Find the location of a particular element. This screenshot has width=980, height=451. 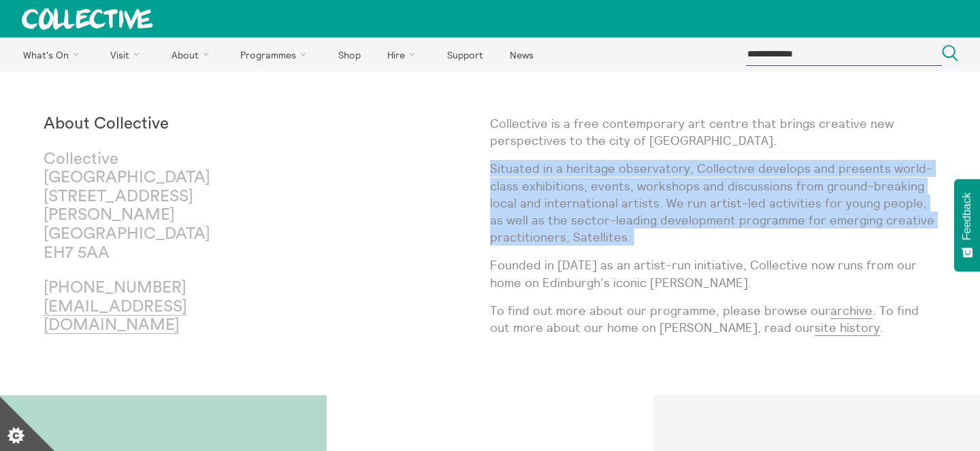

a: News is located at coordinates (521, 54).